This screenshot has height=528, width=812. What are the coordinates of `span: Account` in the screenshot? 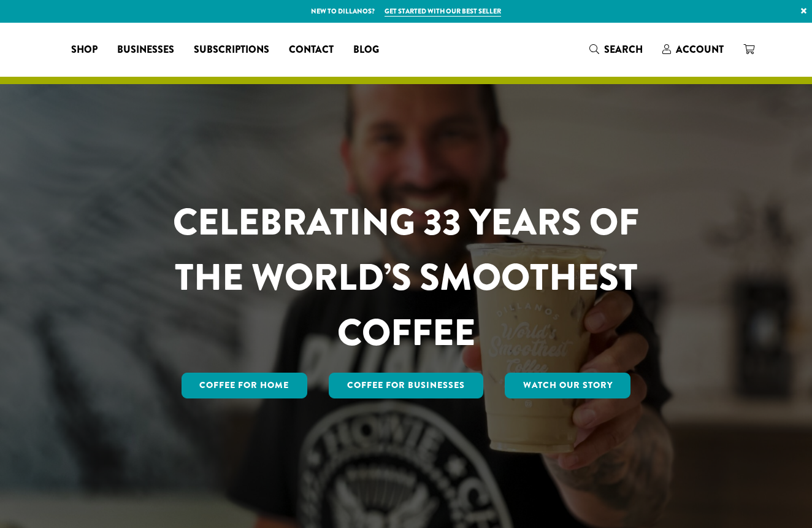 It's located at (700, 49).